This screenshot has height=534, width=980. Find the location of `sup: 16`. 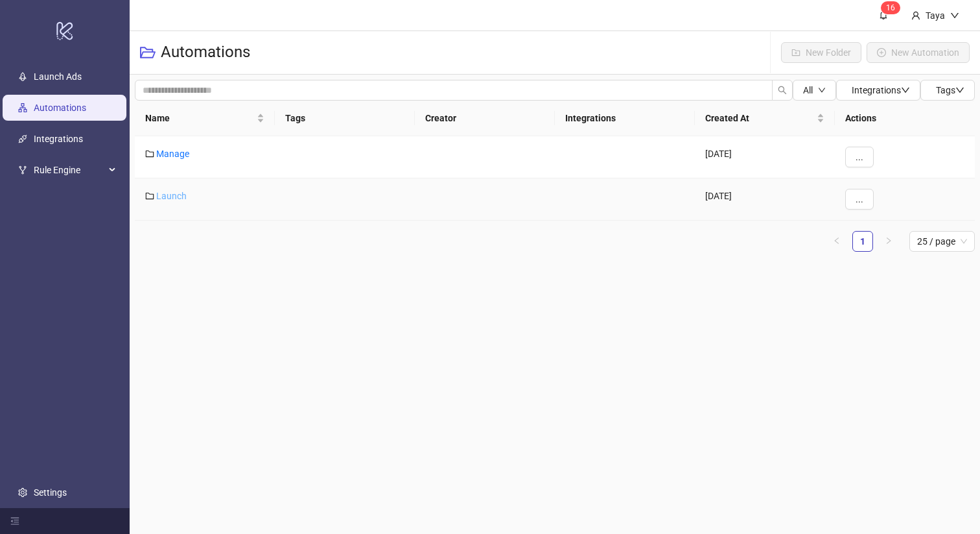

sup: 16 is located at coordinates (891, 7).